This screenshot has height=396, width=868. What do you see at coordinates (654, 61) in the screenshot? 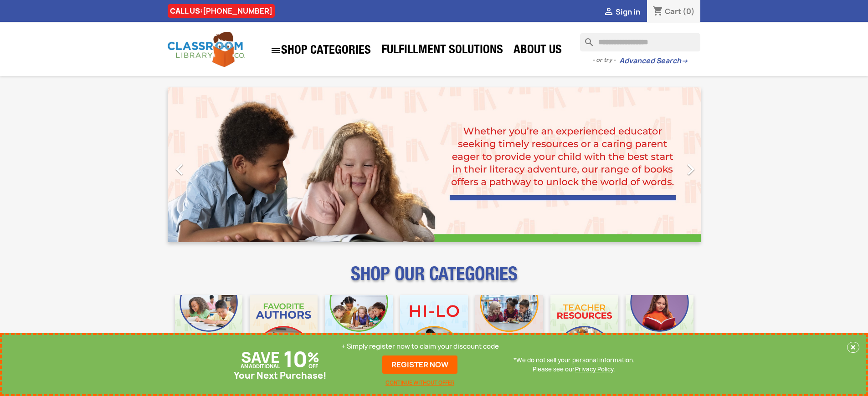
I see `a: Advanced Search→` at bounding box center [654, 61].